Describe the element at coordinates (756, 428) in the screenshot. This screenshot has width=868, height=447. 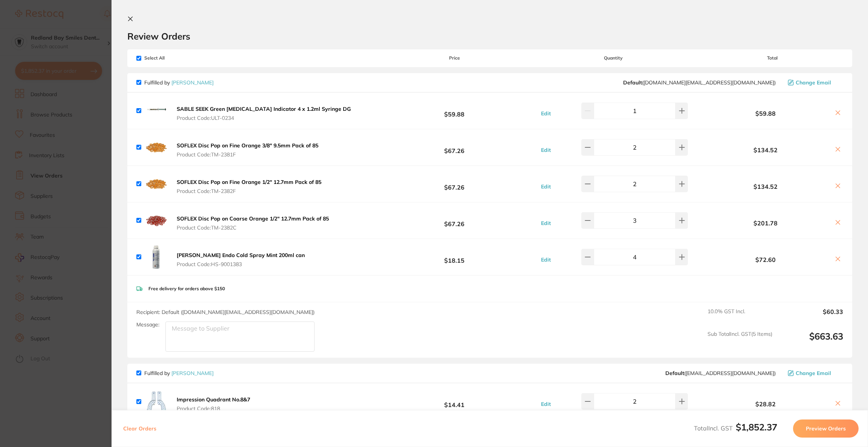
I see `b: $1,852.37` at that location.